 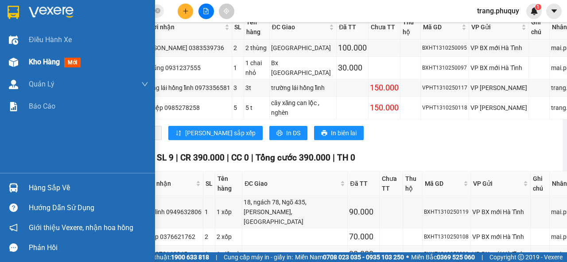 I want to click on div: chị Diệp 0376621762, so click(x=169, y=237).